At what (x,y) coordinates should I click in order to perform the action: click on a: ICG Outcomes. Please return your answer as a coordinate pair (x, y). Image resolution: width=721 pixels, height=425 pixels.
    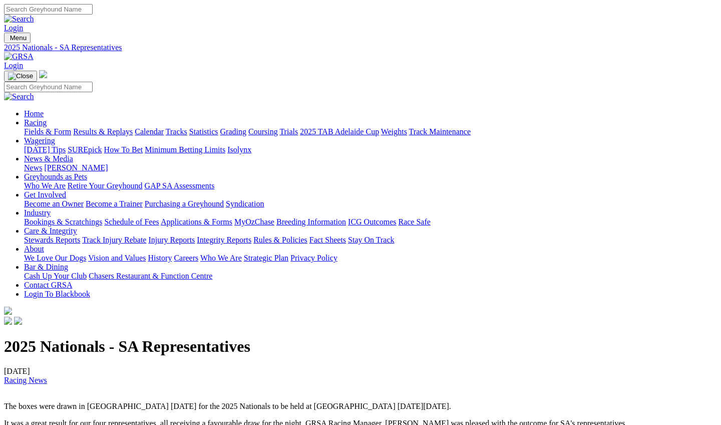
    Looking at the image, I should click on (372, 221).